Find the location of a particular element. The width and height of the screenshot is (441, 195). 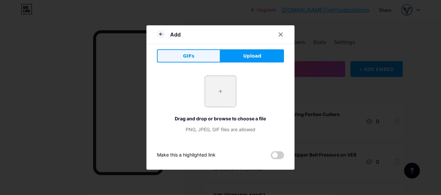

div: PNG, JPEG, GIF files are allowed is located at coordinates (220, 129).